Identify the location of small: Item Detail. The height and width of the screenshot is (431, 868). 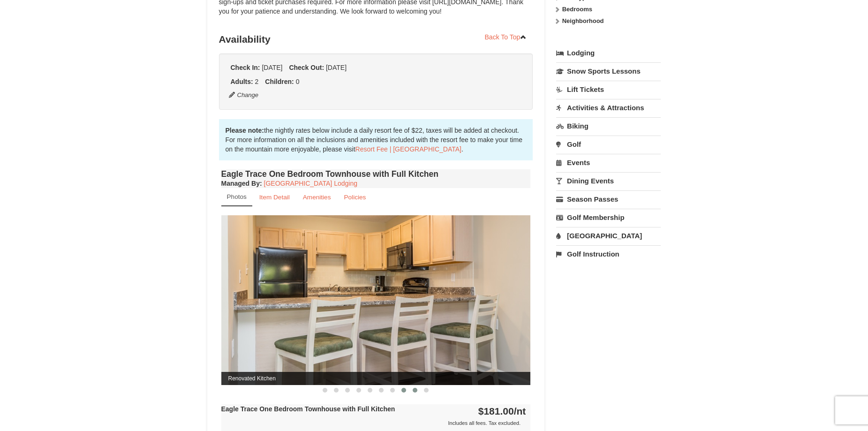
(274, 197).